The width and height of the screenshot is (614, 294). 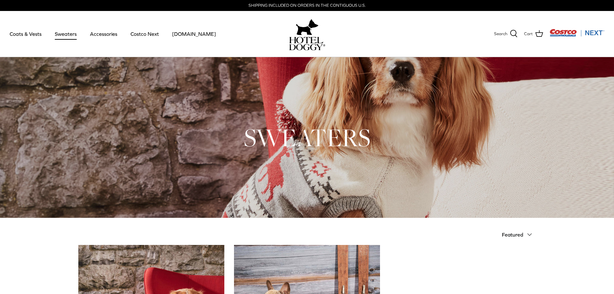 I want to click on span: Featured, so click(x=513, y=234).